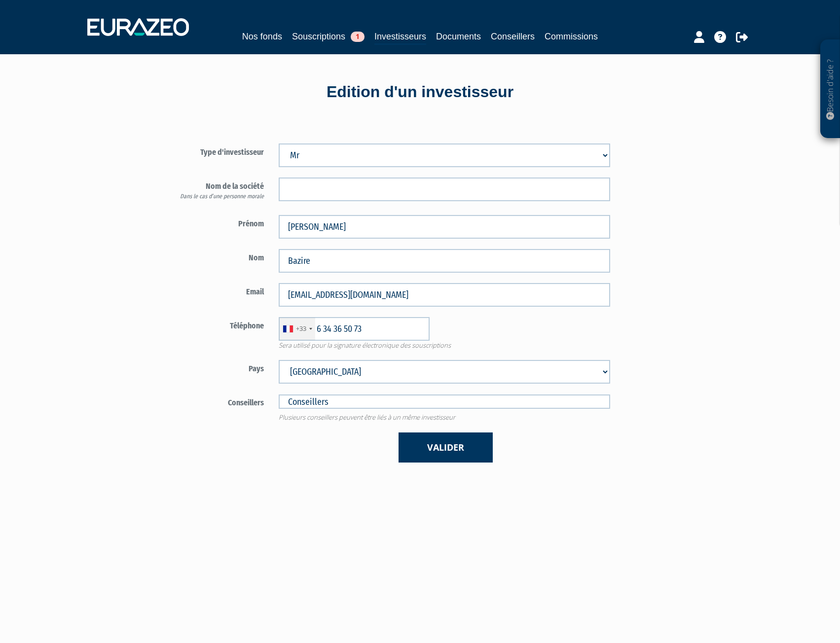  Describe the element at coordinates (445, 448) in the screenshot. I see `button: Valider` at that location.